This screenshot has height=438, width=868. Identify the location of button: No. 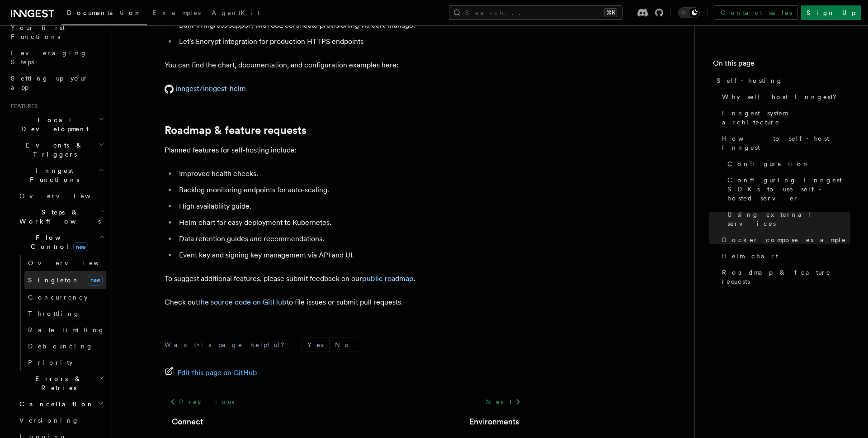
(343, 345).